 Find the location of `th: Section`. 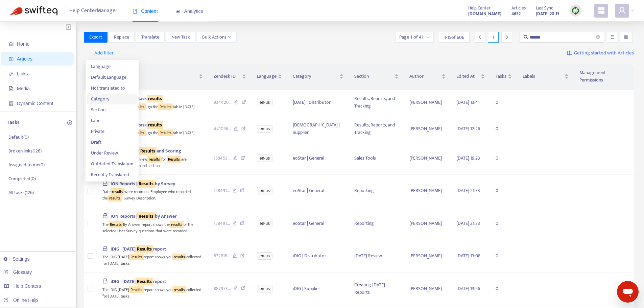

th: Section is located at coordinates (376, 77).